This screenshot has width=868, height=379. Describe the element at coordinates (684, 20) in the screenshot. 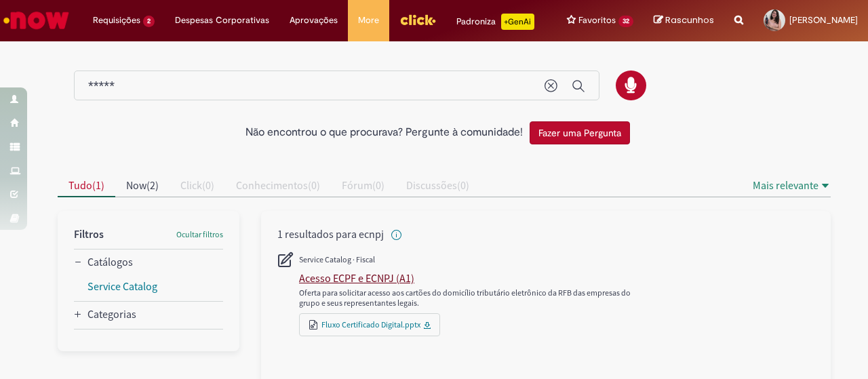

I see `a: Rascunhos` at that location.